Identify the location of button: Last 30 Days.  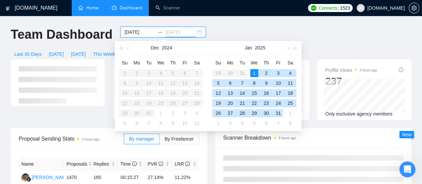
(28, 54).